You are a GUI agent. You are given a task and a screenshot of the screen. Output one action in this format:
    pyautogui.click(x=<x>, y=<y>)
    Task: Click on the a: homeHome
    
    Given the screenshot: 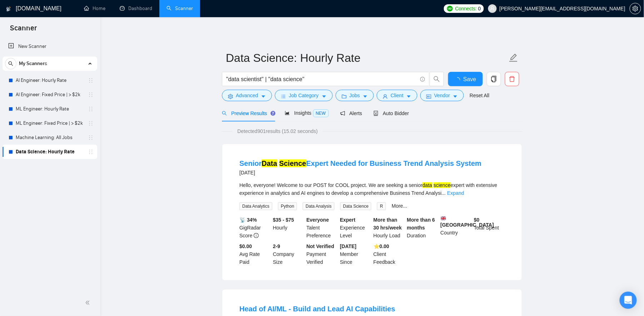 What is the action you would take?
    pyautogui.click(x=95, y=8)
    